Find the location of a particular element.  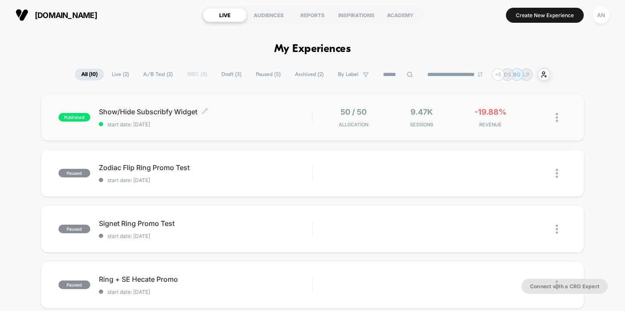

p: DS is located at coordinates (507, 74).